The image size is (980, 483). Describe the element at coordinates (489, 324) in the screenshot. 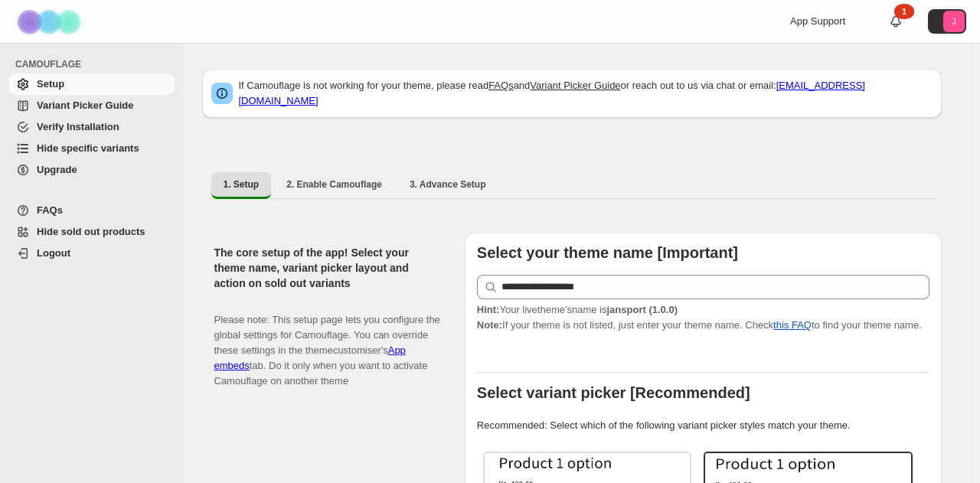

I see `strong: Note:` at that location.